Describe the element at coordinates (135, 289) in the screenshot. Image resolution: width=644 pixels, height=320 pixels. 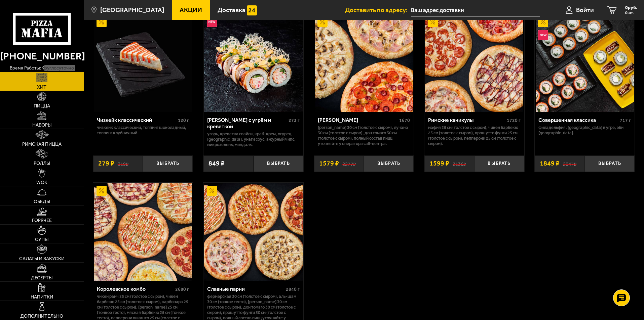
I see `div: Королевское комбо` at that location.